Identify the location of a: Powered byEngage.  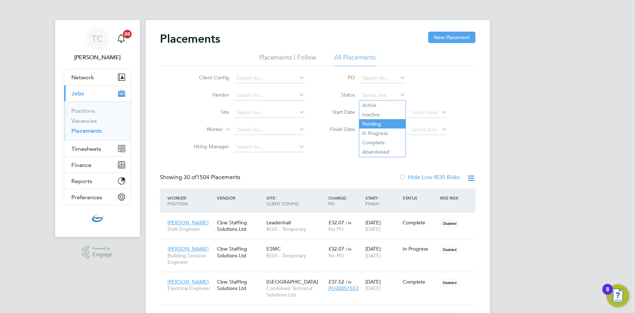
(97, 252).